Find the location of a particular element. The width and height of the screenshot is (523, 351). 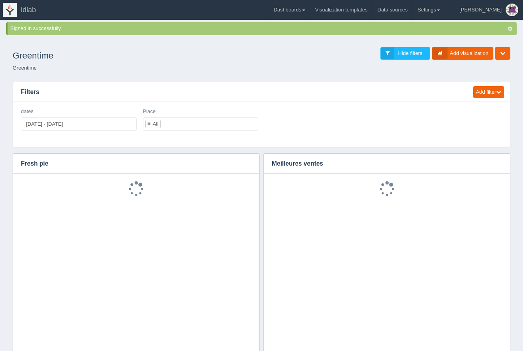

span: idlab is located at coordinates (28, 10).